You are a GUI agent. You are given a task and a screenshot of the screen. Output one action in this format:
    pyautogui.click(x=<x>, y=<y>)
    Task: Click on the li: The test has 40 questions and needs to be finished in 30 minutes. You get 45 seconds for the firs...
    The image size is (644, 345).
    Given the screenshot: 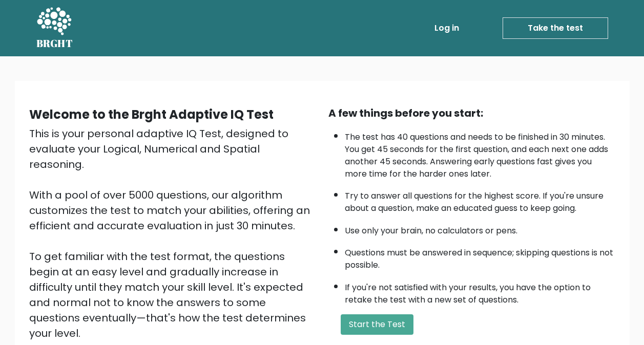 What is the action you would take?
    pyautogui.click(x=479, y=153)
    